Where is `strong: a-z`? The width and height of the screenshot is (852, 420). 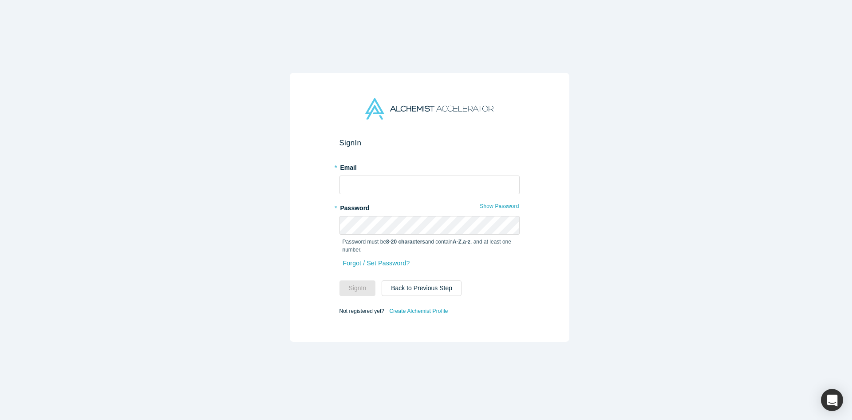 strong: a-z is located at coordinates (467, 242).